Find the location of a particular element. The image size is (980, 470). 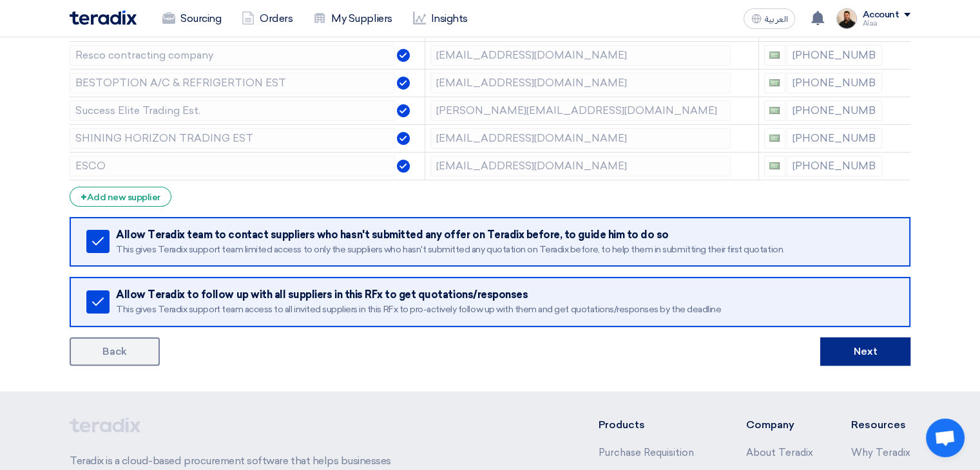

a: Back is located at coordinates (115, 352).